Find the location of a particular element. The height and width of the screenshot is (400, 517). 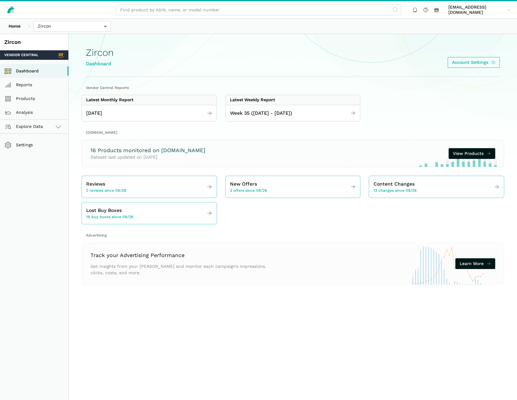

input: Find product by ASIN, name, or model number is located at coordinates (259, 10).